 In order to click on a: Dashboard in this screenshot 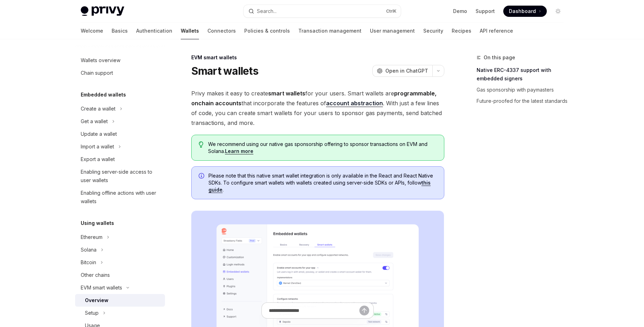, I will do `click(525, 11)`.